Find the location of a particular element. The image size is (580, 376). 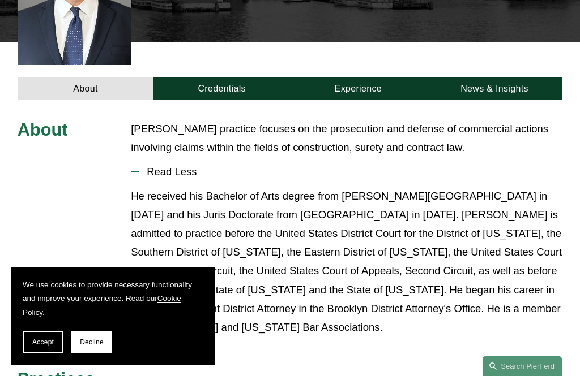

span: Read Less is located at coordinates (350, 172).